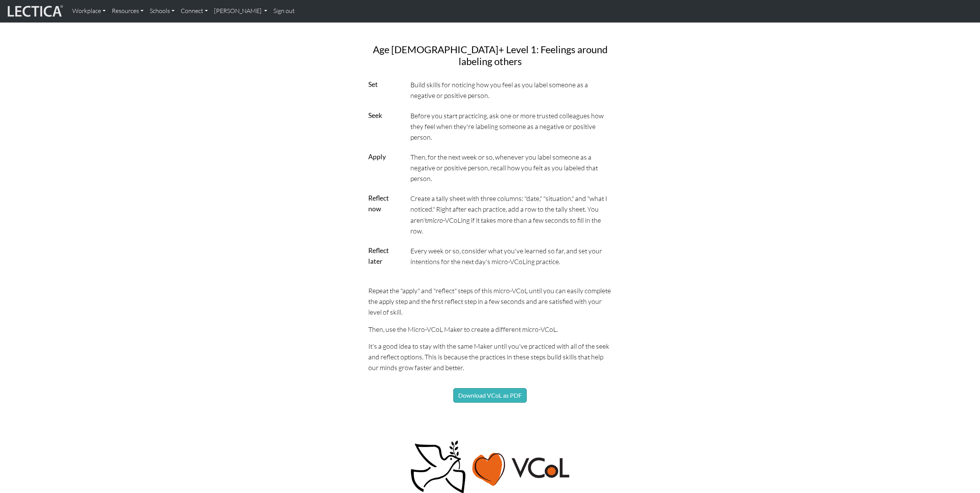 The height and width of the screenshot is (493, 980). I want to click on p: It's a good idea to stay with the same Maker until you've practiced with all of the seek and refl..., so click(490, 357).